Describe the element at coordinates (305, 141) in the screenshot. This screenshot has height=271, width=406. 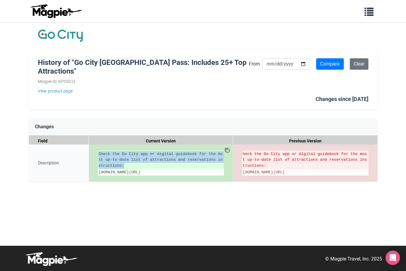
I see `div: Previous Version` at that location.